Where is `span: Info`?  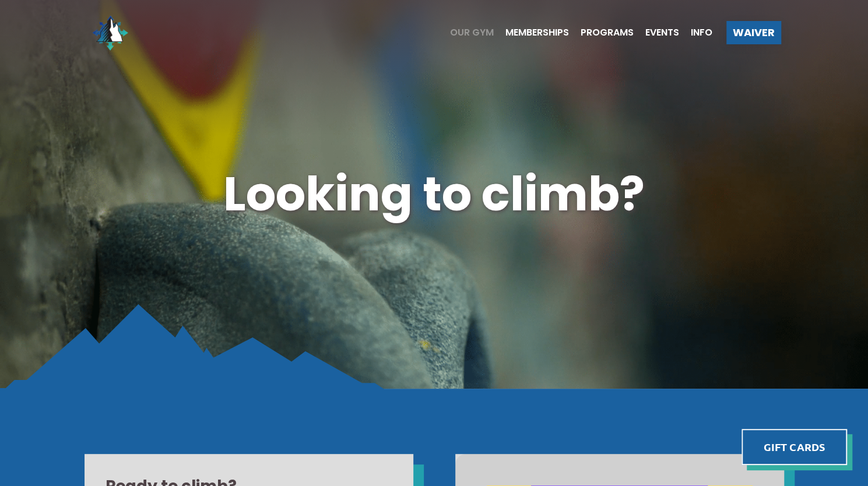 span: Info is located at coordinates (702, 33).